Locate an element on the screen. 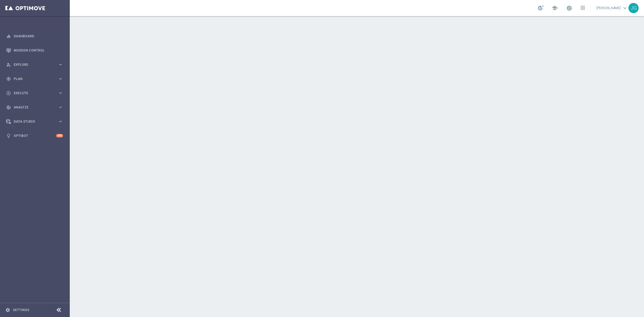 This screenshot has width=644, height=317. button: person_search Explore keyboard_arrow_right is located at coordinates (35, 65).